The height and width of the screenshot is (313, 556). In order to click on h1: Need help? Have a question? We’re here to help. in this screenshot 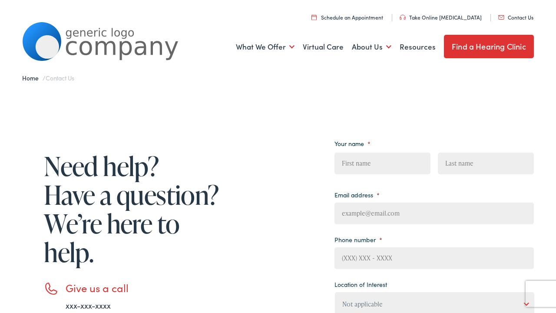, I will do `click(133, 209)`.